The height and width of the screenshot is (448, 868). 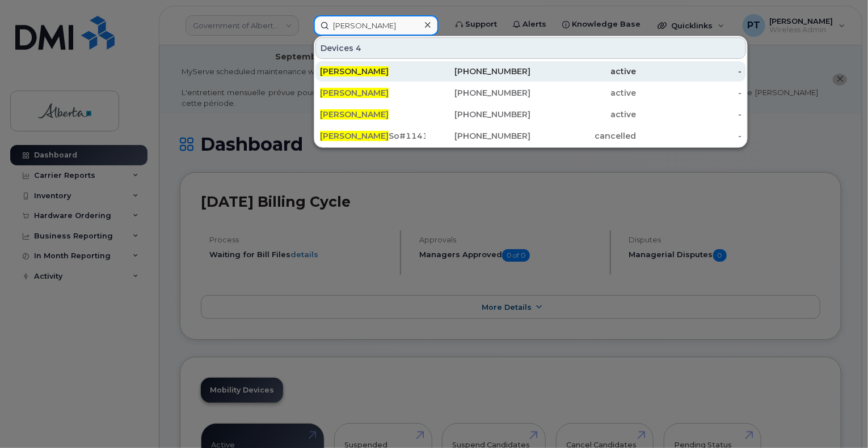 What do you see at coordinates (372, 136) in the screenshot?
I see `div: So#114165` at bounding box center [372, 136].